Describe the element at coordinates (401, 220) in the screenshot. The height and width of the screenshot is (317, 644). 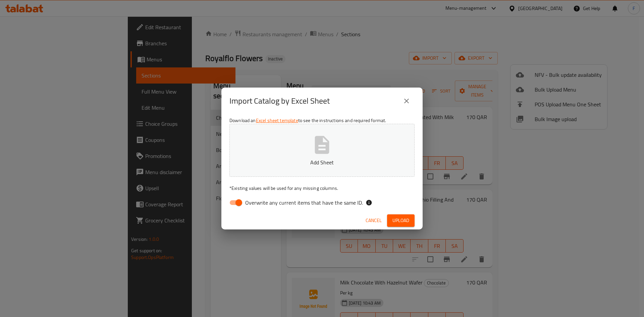
I see `button: Upload` at that location.